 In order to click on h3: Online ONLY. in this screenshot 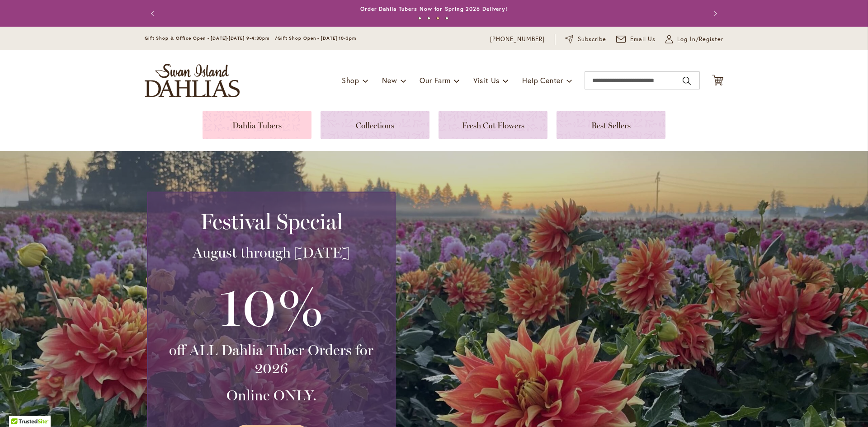, I will do `click(272, 395)`.